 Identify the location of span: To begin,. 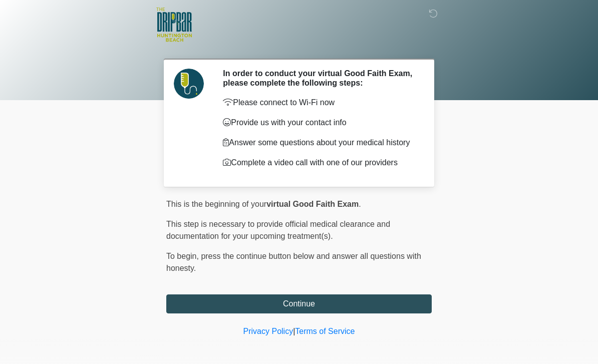
(183, 256).